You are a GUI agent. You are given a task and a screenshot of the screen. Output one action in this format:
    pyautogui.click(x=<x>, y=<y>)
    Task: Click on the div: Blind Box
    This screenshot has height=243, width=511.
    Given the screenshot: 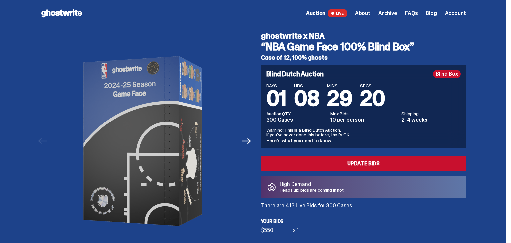 What is the action you would take?
    pyautogui.click(x=447, y=74)
    